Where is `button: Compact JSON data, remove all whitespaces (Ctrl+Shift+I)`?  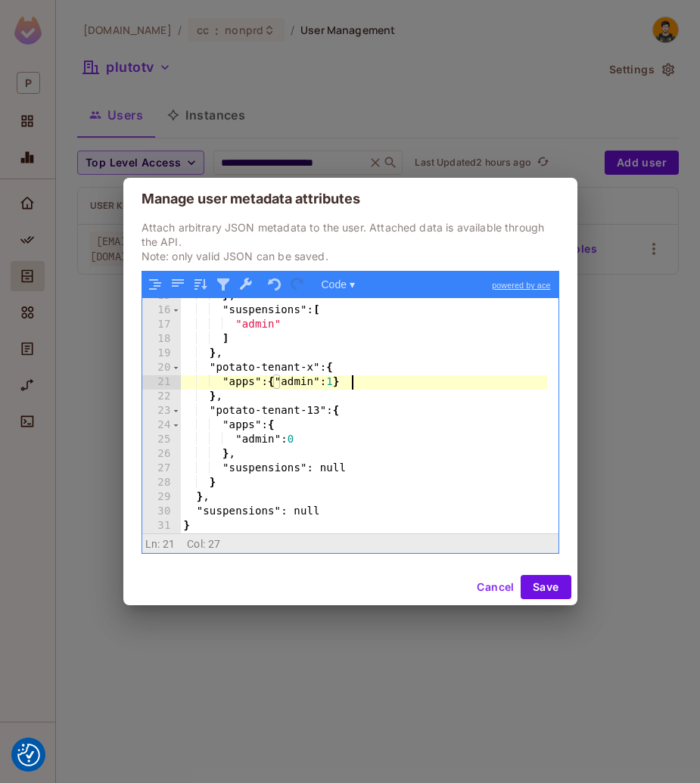 button: Compact JSON data, remove all whitespaces (Ctrl+Shift+I) is located at coordinates (177, 284).